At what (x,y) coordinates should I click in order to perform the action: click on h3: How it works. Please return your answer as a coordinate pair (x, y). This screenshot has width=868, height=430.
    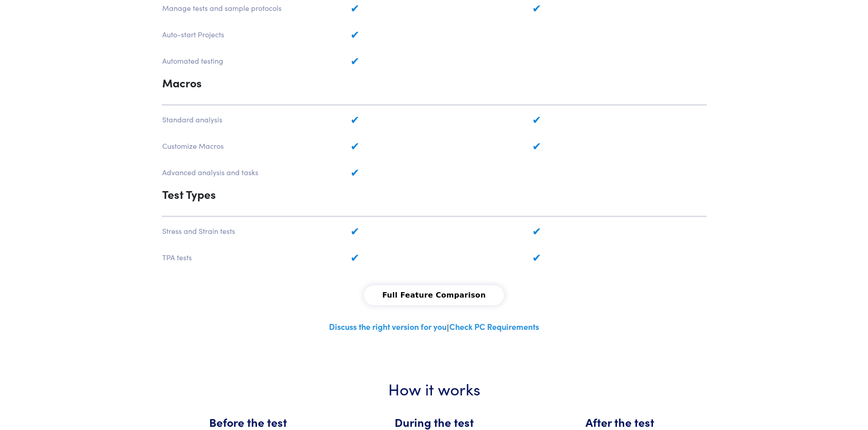
    Looking at the image, I should click on (434, 389).